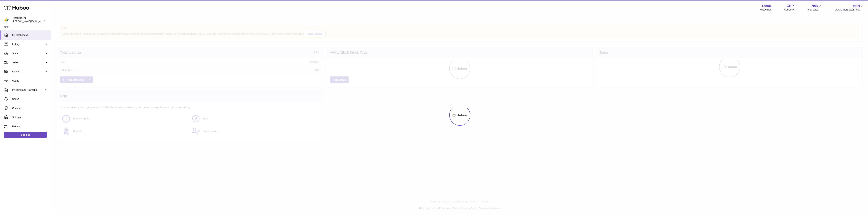 This screenshot has height=215, width=868. What do you see at coordinates (29, 53) in the screenshot?
I see `span: Stock` at bounding box center [29, 53].